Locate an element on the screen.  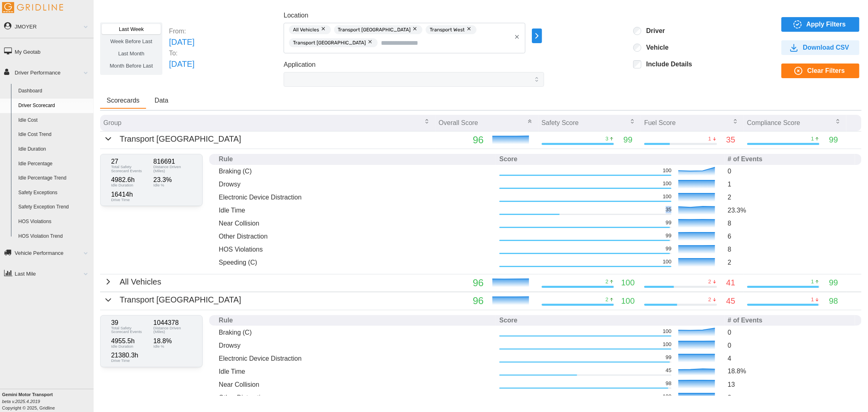
label: Include Details is located at coordinates (666, 65).